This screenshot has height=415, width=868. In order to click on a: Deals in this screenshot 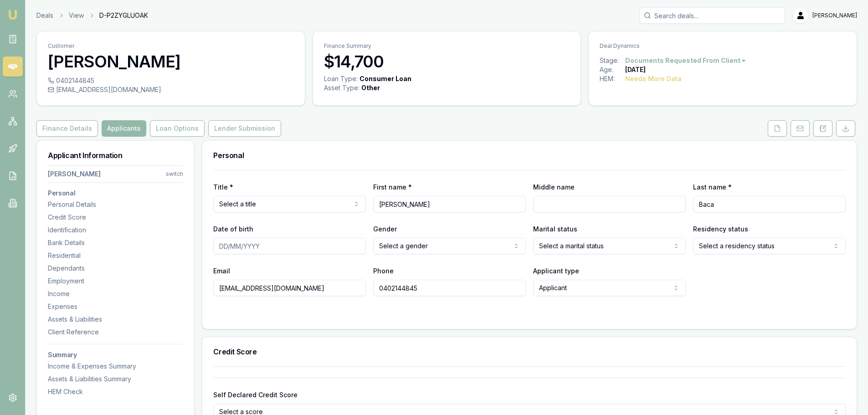, I will do `click(44, 16)`.